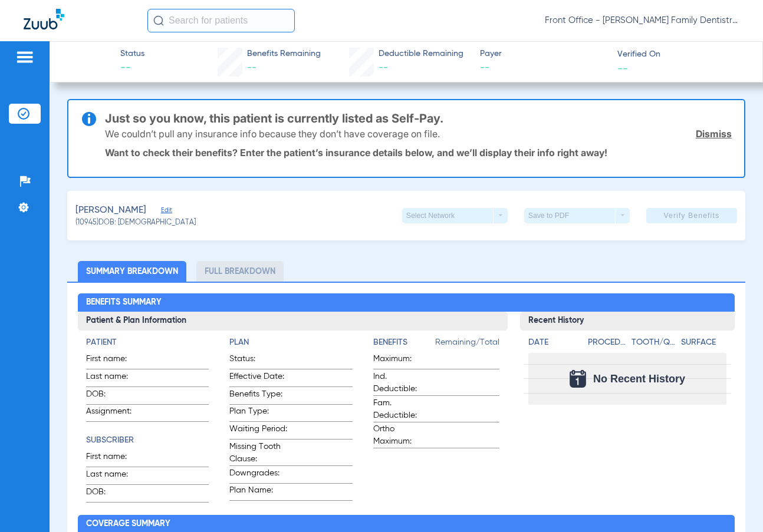 Image resolution: width=763 pixels, height=532 pixels. I want to click on span: Verified On, so click(681, 54).